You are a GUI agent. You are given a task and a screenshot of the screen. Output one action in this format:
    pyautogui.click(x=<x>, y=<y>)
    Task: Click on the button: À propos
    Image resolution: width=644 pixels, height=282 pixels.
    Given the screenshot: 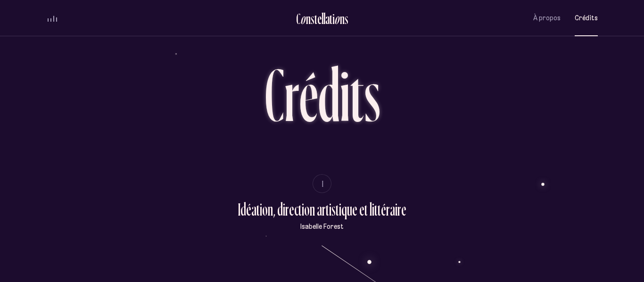 What is the action you would take?
    pyautogui.click(x=547, y=18)
    